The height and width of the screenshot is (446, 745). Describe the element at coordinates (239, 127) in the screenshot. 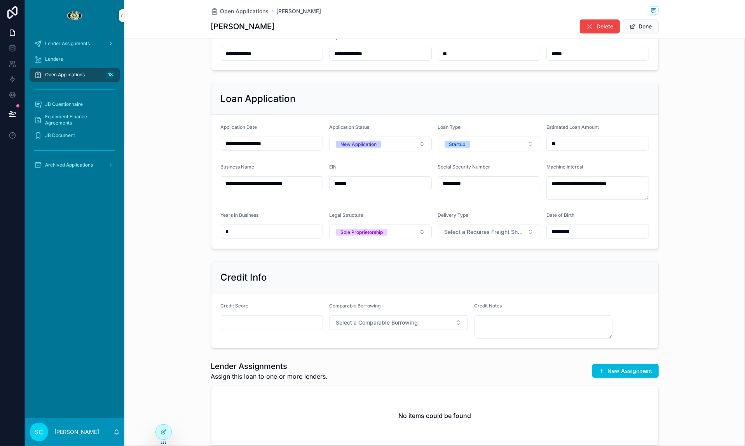

I see `span: Application Date` at that location.